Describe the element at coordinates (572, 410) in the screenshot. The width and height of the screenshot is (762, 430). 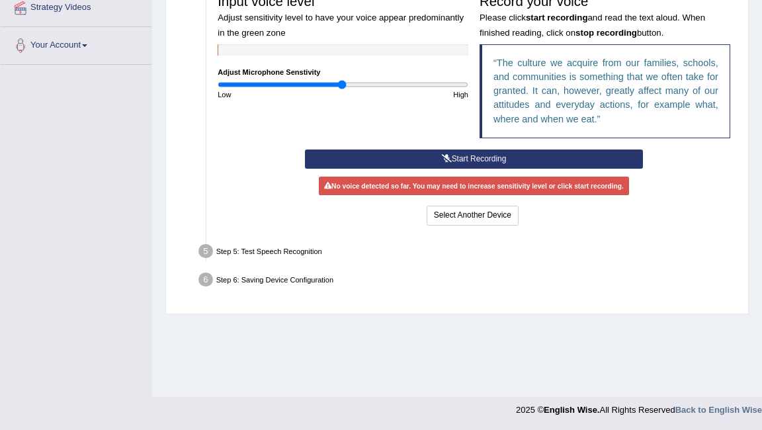
I see `strong: English Wise.` at that location.